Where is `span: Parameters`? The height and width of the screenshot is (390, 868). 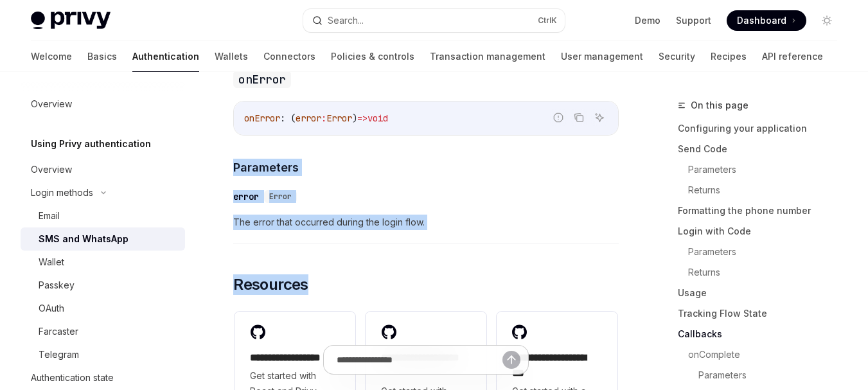
span: Parameters is located at coordinates (266, 167).